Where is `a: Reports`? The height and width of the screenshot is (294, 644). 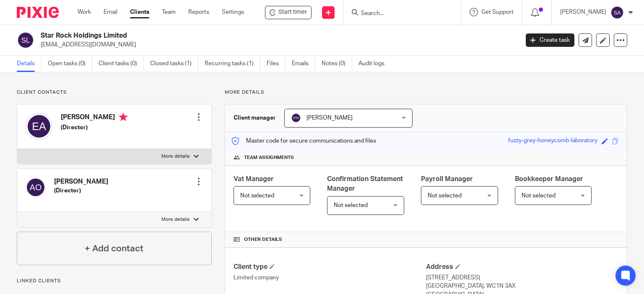
a: Reports is located at coordinates (199, 12).